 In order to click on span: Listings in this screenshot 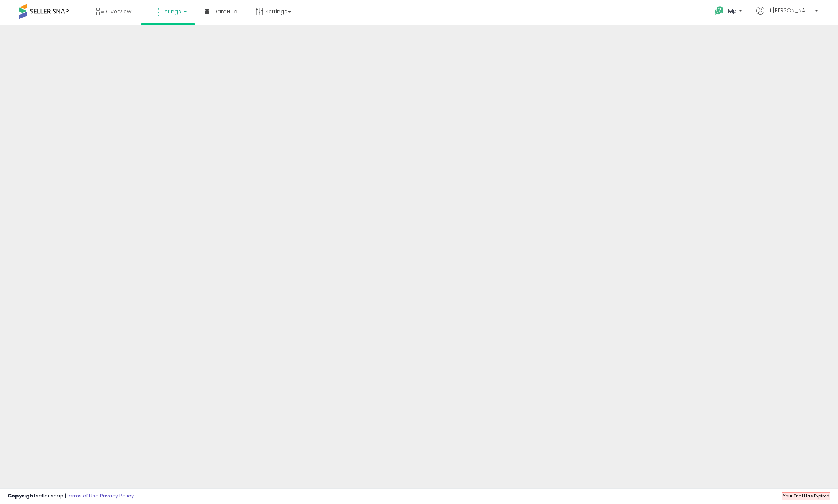, I will do `click(171, 12)`.